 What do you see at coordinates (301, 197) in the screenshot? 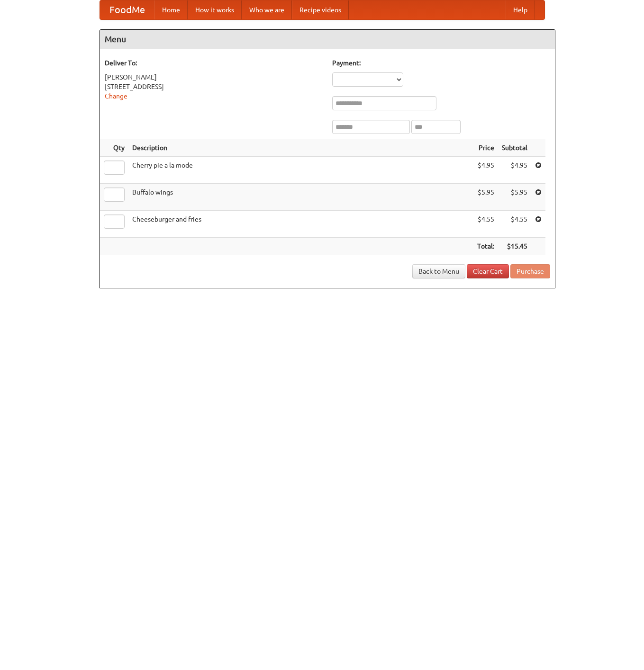
I see `td: Buffalo wings` at bounding box center [301, 197].